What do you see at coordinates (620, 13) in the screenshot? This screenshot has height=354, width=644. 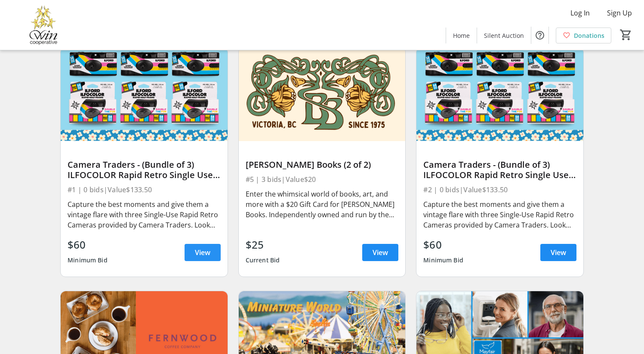 I see `span: Sign Up` at bounding box center [620, 13].